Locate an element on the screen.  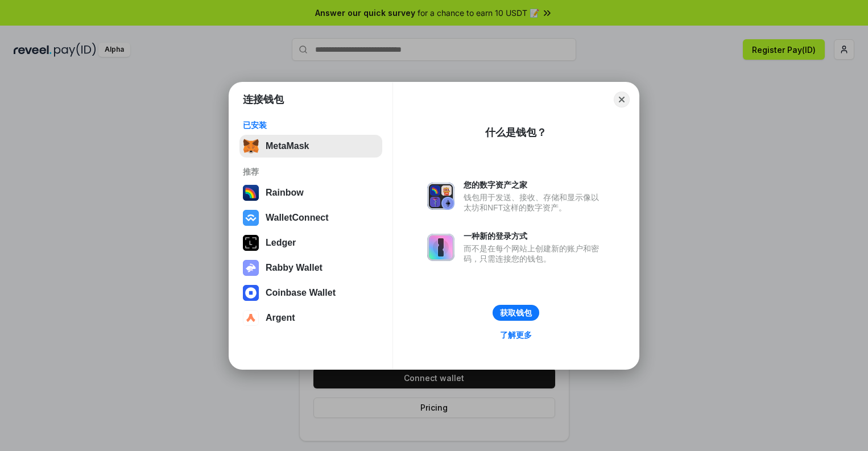
img: svg+xml,%3Csvg%20width%3D%22120%22%20height%3D%22120%22%20viewBox%3D%220%200%20120%20120%22%20fil... is located at coordinates (251, 192).